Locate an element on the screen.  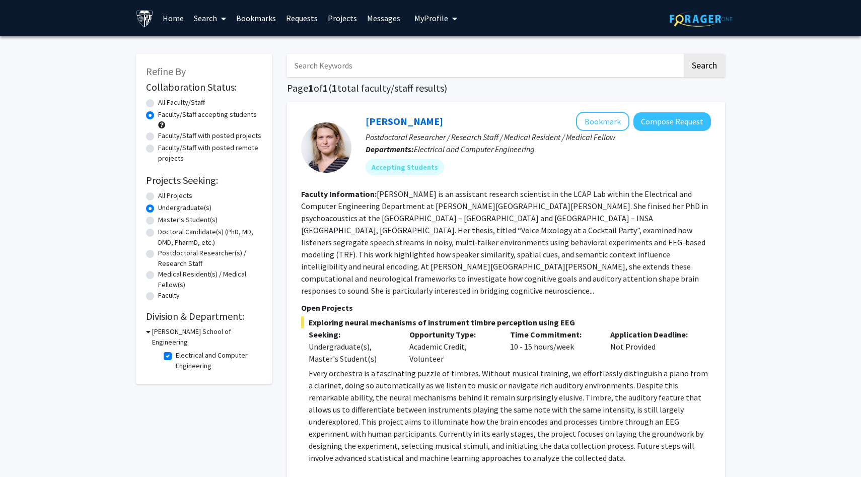
span: Refine By is located at coordinates (166, 71).